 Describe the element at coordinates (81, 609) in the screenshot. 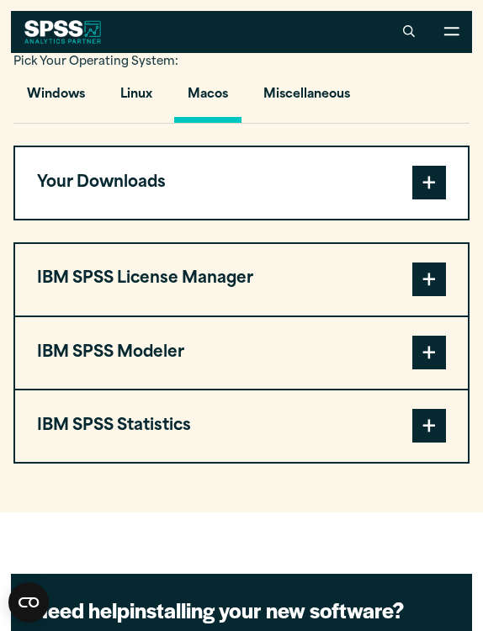

I see `strong: Need help` at that location.